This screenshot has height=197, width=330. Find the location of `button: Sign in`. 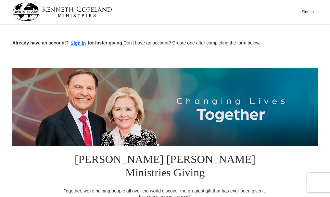

button: Sign in is located at coordinates (78, 43).